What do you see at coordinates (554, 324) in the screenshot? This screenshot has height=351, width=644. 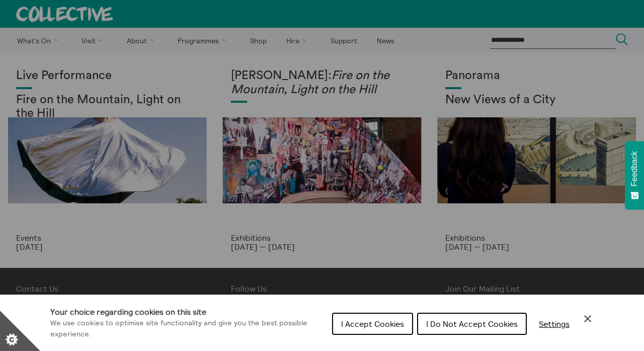 I see `span: Settings` at bounding box center [554, 324].